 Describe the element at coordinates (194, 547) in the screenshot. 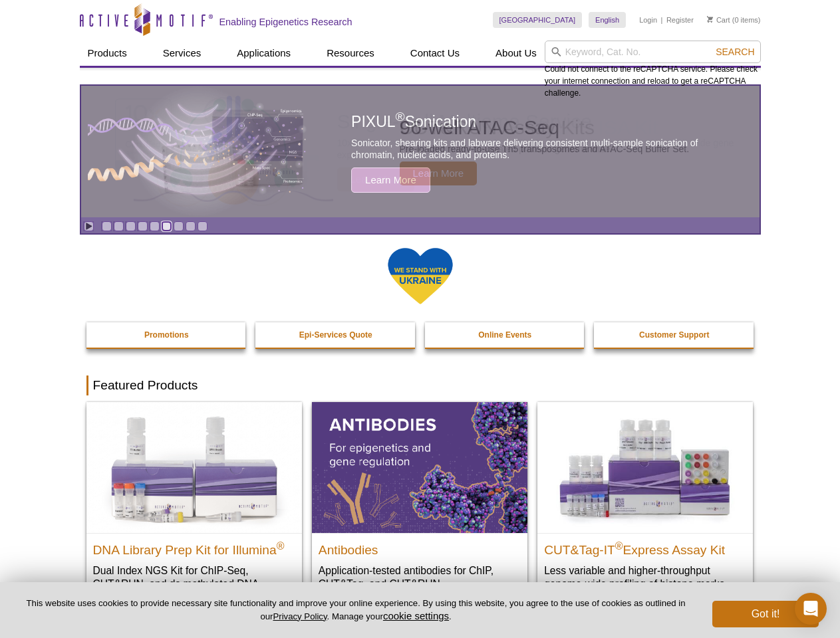

I see `h2: DNA Library Prep Kit for Illumina` at that location.